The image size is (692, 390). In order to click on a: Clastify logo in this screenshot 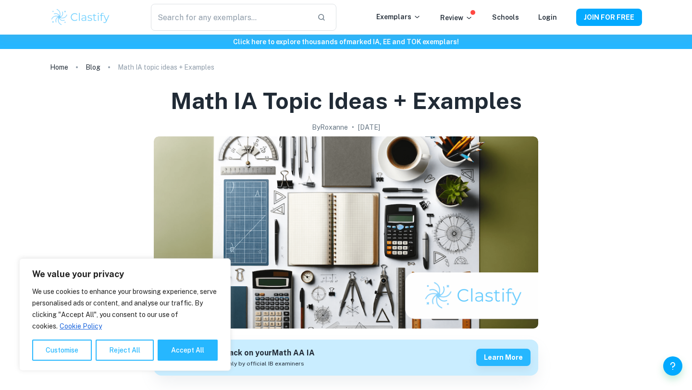, I will do `click(80, 17)`.